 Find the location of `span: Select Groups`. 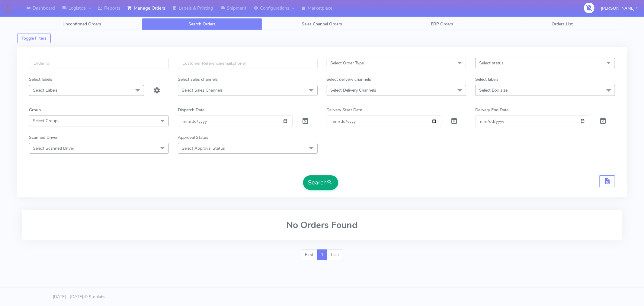

span: Select Groups is located at coordinates (46, 121).